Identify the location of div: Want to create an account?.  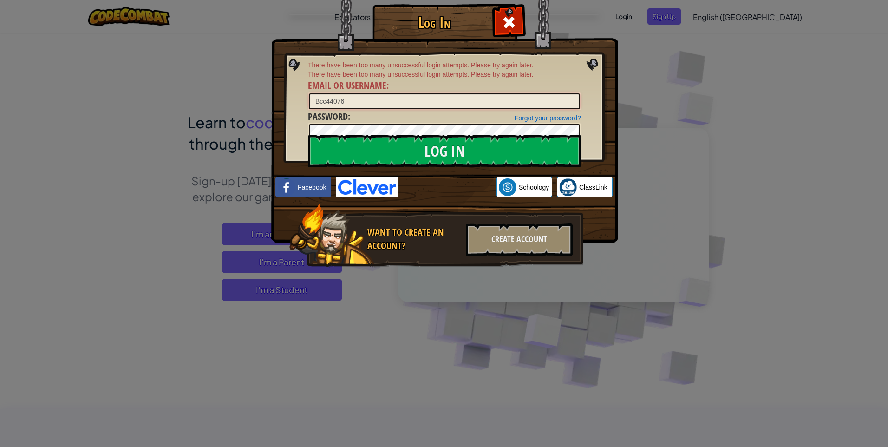
(414, 239).